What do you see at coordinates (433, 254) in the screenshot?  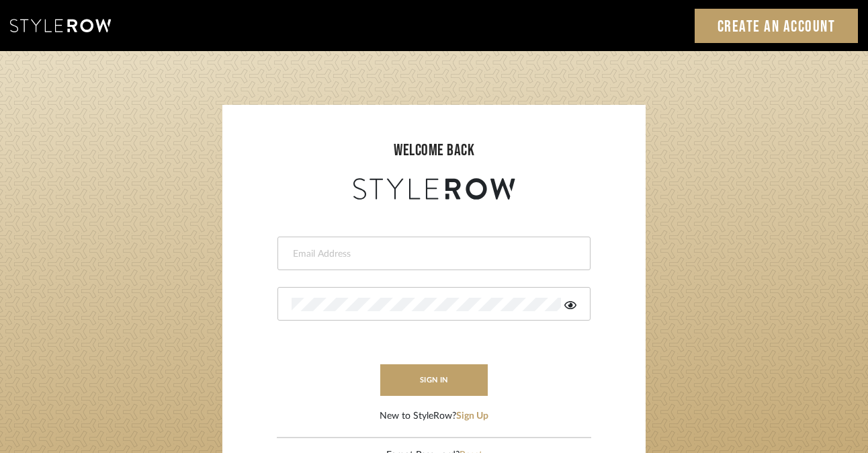 I see `input: Email Address` at bounding box center [433, 254].